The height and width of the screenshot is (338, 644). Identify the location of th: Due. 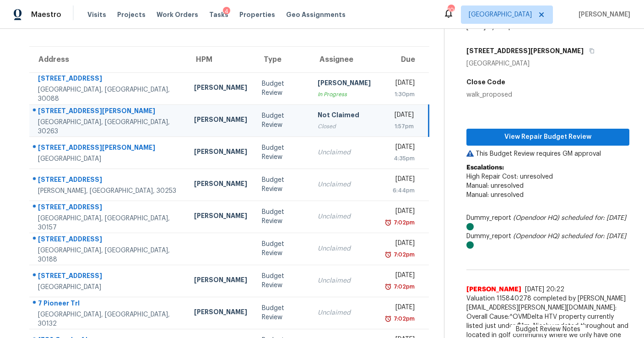
(403, 60).